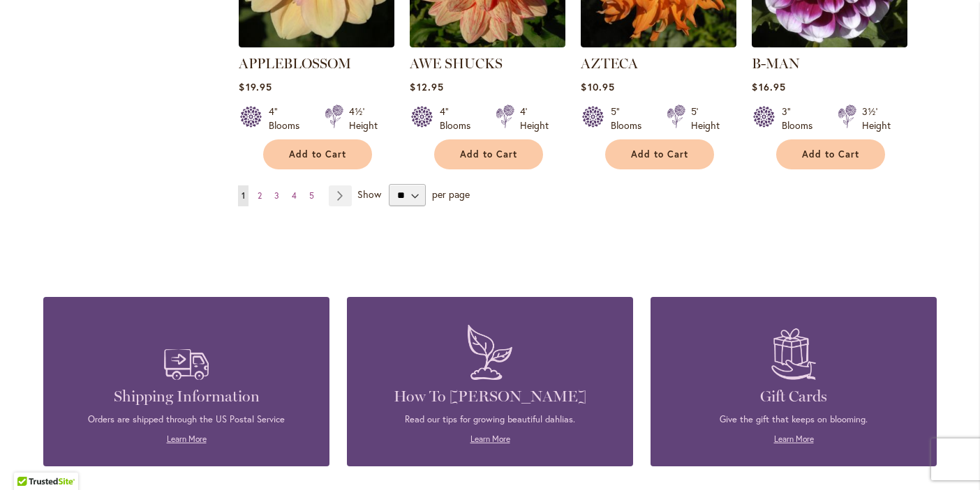  Describe the element at coordinates (451, 194) in the screenshot. I see `span: per page` at that location.